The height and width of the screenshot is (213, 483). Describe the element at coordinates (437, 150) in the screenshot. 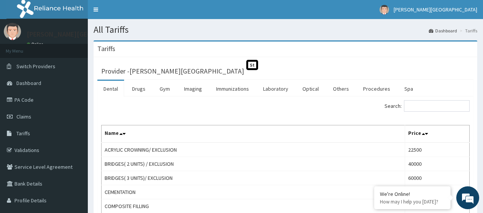

I see `td: 22500` at that location.